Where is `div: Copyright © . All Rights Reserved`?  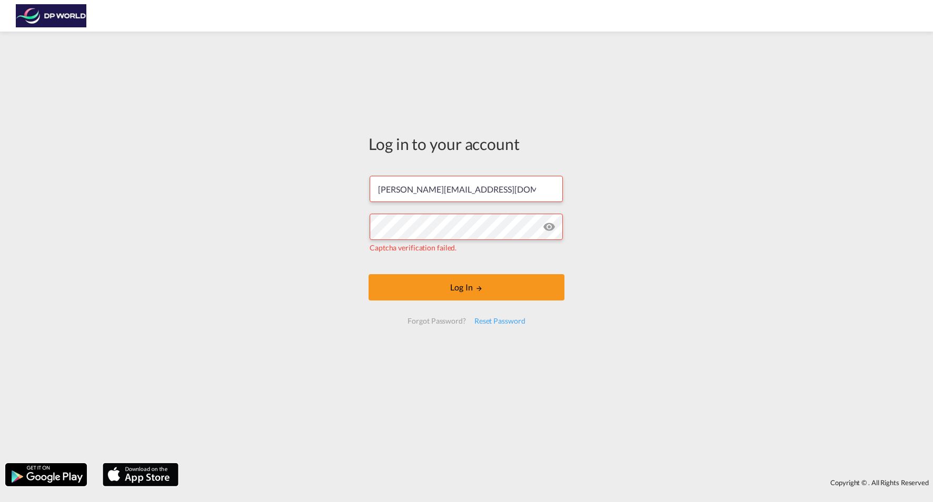 div: Copyright © . All Rights Reserved is located at coordinates (558, 483).